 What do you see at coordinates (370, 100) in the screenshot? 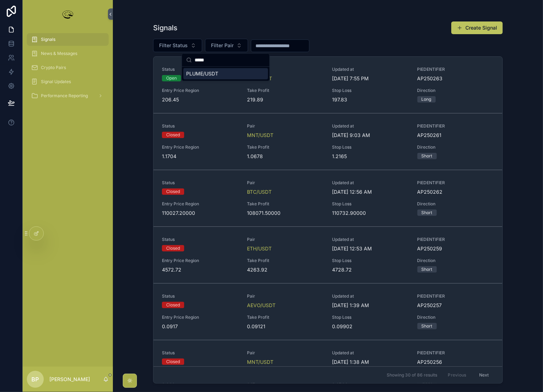
I see `span: 197.83` at bounding box center [370, 100].